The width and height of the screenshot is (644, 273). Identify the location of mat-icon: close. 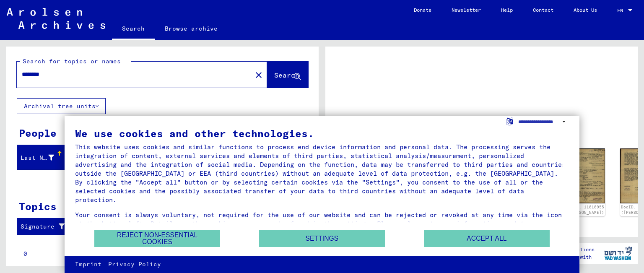
(259, 75).